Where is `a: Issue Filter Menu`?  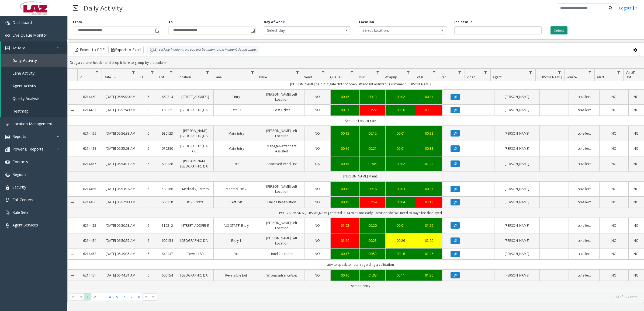 a: Issue Filter Menu is located at coordinates (297, 73).